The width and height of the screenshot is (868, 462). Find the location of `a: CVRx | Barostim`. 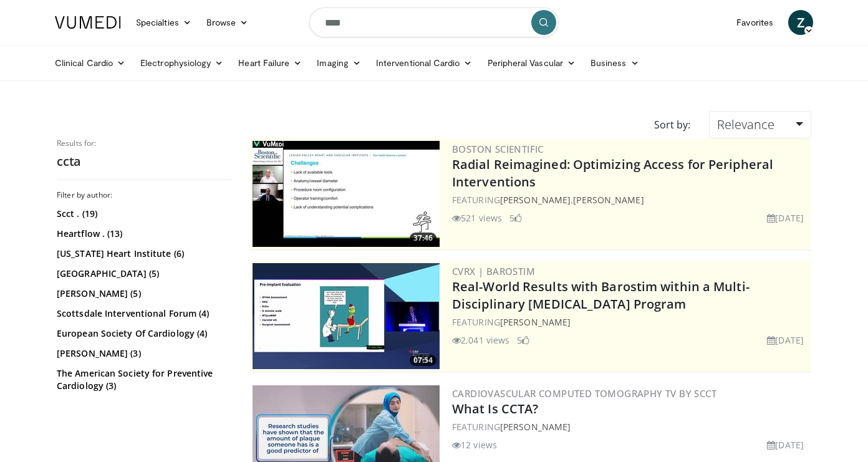

a: CVRx | Barostim is located at coordinates (494, 272).